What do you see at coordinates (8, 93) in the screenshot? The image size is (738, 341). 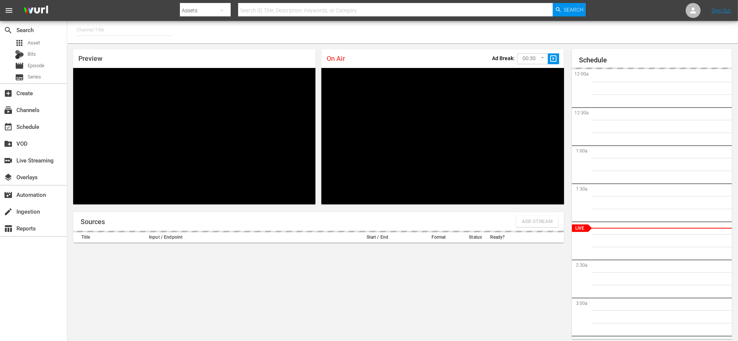 I see `span: Create` at bounding box center [8, 93].